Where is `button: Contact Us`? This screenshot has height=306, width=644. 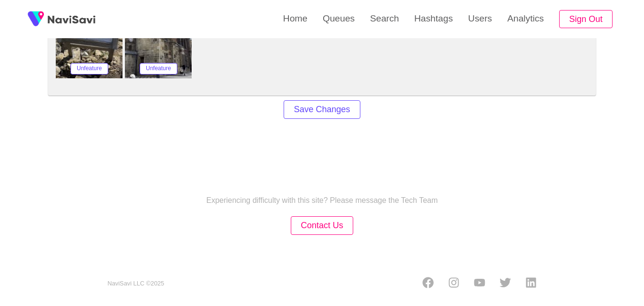 button: Contact Us is located at coordinates (322, 226).